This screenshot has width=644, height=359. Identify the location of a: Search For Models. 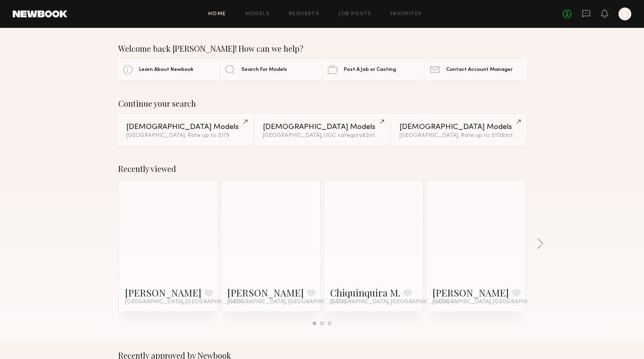
(271, 69).